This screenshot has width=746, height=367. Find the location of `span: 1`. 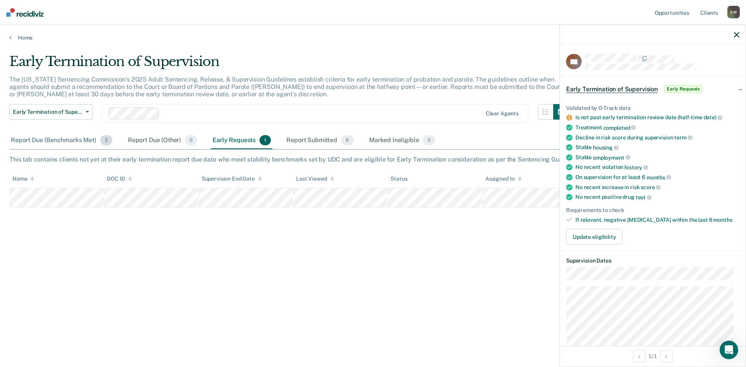

span: 1 is located at coordinates (265, 140).